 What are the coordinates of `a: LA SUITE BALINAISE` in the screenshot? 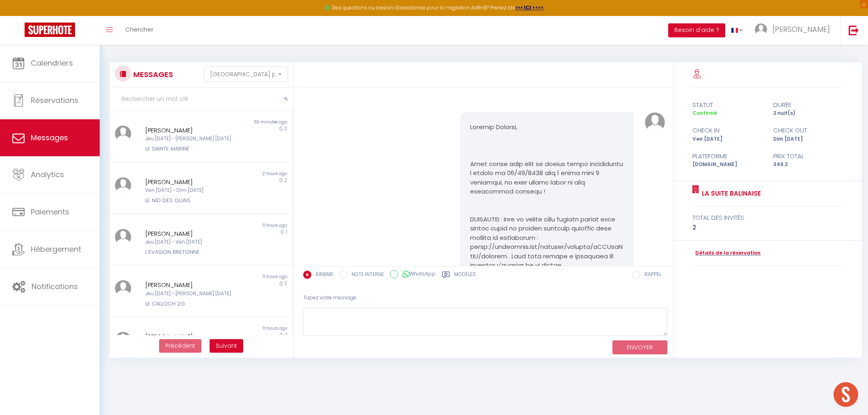 It's located at (730, 193).